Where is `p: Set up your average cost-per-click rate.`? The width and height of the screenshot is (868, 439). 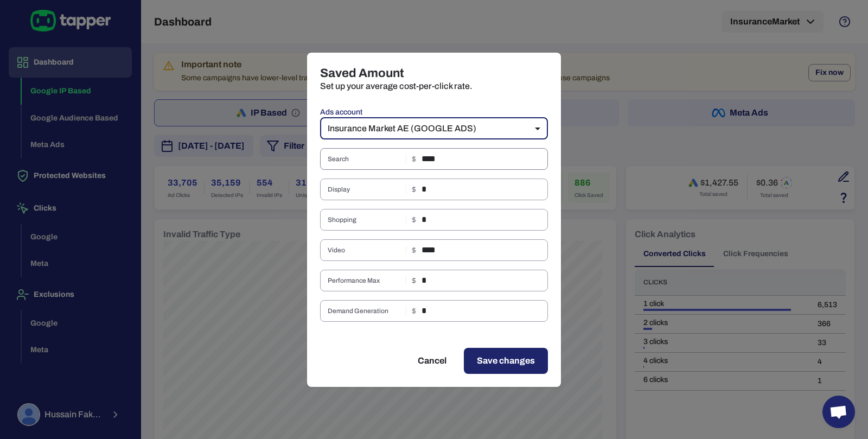
p: Set up your average cost-per-click rate. is located at coordinates (434, 86).